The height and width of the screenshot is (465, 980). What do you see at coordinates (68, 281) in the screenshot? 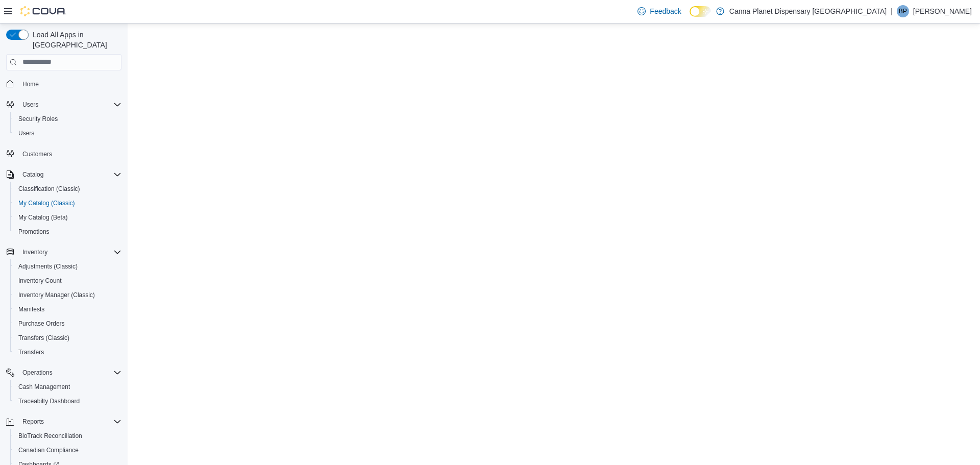
I see `button: Inventory Count` at bounding box center [68, 281].